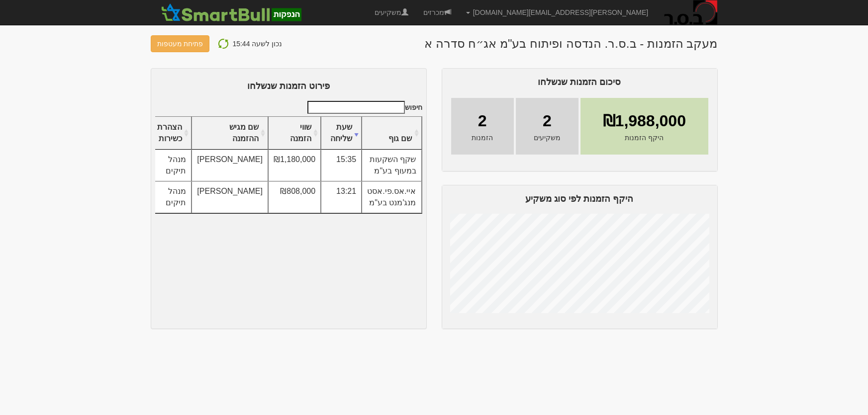 The image size is (868, 415). Describe the element at coordinates (571, 44) in the screenshot. I see `h1: מעקב הזמנות - ב.ס.ר. הנדסה ופיתוח בע"מ אג״ח סדרה א` at that location.